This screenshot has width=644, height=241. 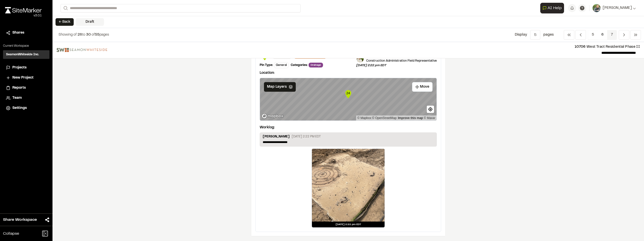 What do you see at coordinates (521, 35) in the screenshot?
I see `p: Display` at bounding box center [521, 35].